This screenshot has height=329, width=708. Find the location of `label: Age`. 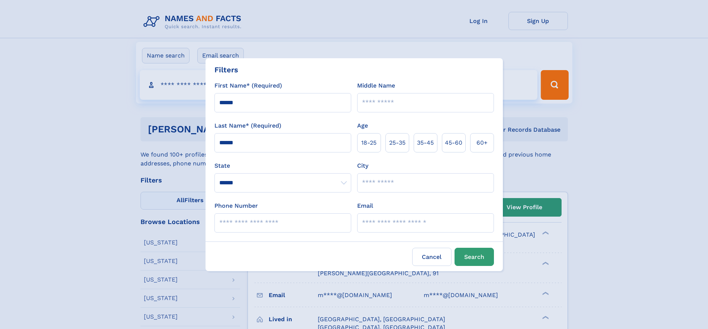

label: Age is located at coordinates (362, 126).